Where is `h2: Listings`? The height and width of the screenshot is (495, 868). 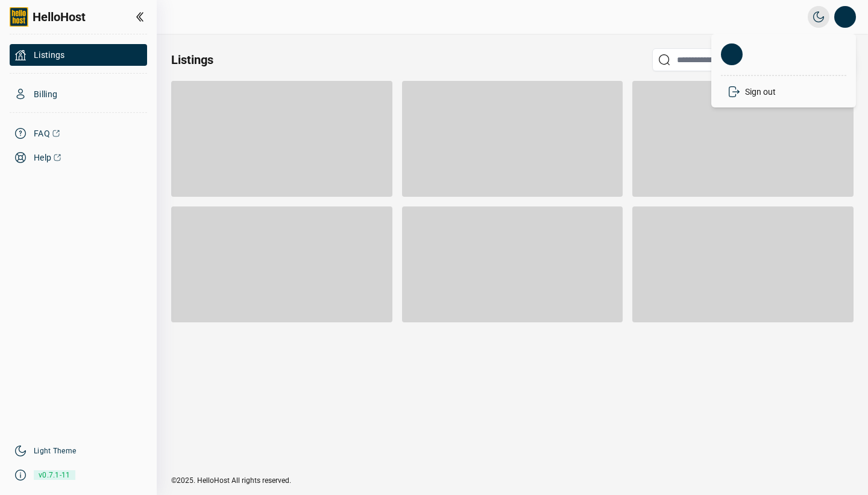 h2: Listings is located at coordinates (193, 60).